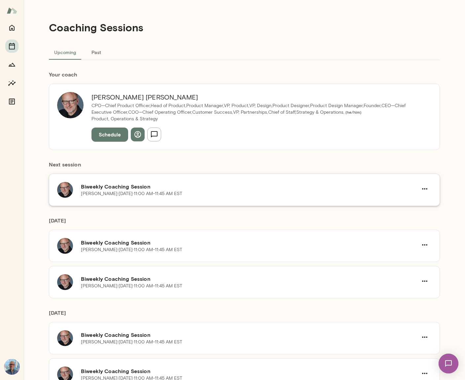 The height and width of the screenshot is (380, 465). What do you see at coordinates (257, 119) in the screenshot?
I see `p: Product, Operations & Strategy` at bounding box center [257, 119].